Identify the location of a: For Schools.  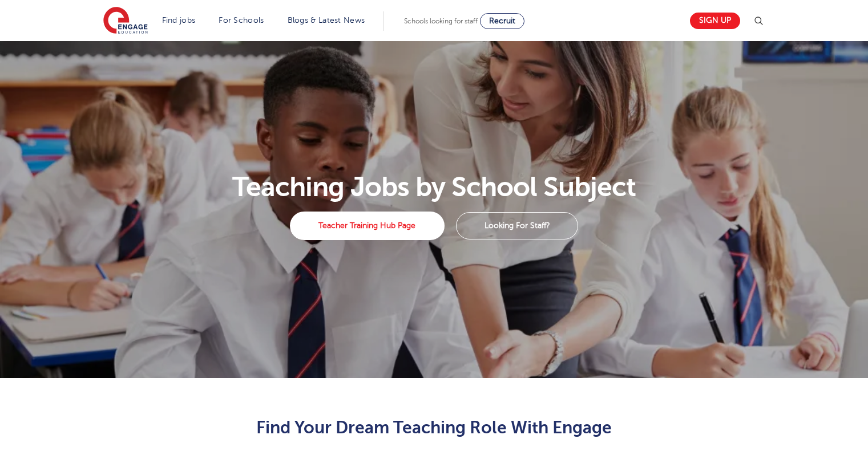
(241, 20).